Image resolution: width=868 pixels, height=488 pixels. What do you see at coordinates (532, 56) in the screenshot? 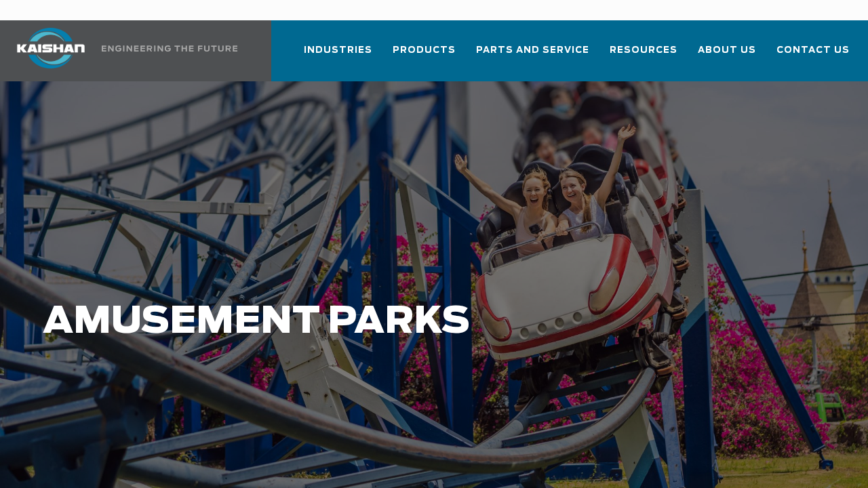
I see `a: Parts and Service` at bounding box center [532, 56].